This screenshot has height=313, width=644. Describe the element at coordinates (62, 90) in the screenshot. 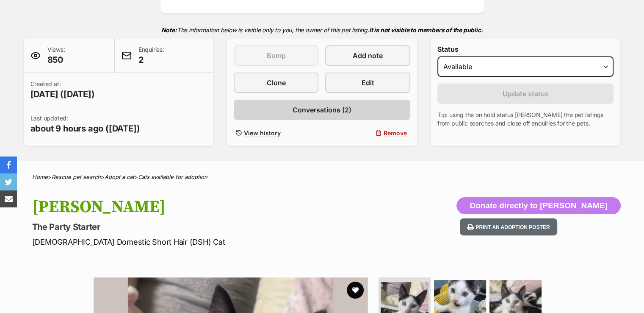

I see `p: Created at:` at that location.